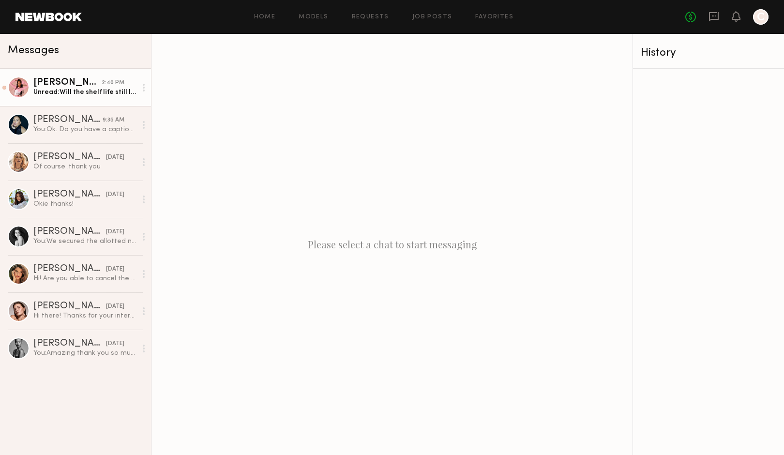  What do you see at coordinates (33, 50) in the screenshot?
I see `span: Messages` at bounding box center [33, 50].